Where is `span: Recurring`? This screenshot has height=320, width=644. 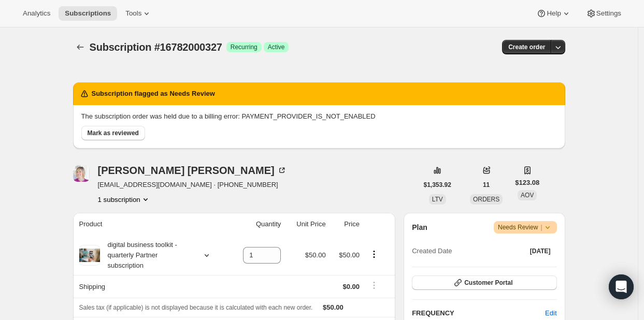
span: Recurring is located at coordinates (244, 47).